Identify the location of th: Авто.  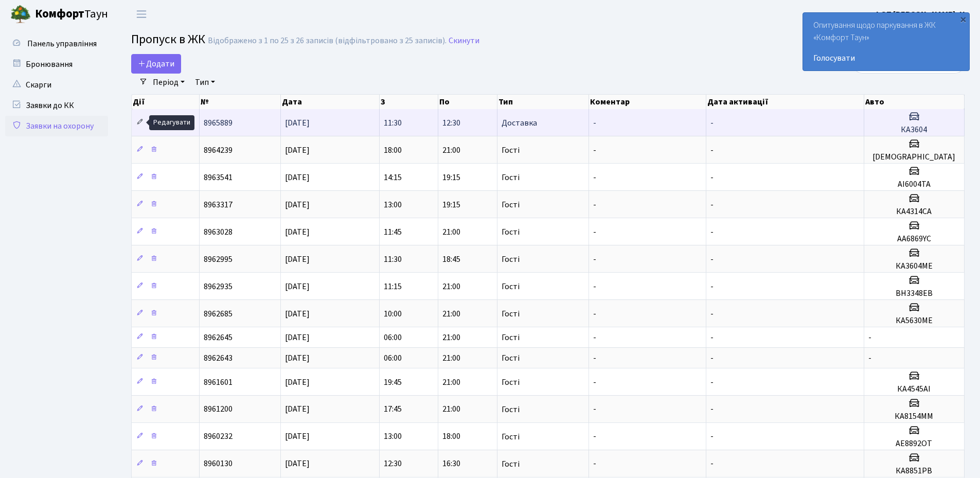
(915, 102).